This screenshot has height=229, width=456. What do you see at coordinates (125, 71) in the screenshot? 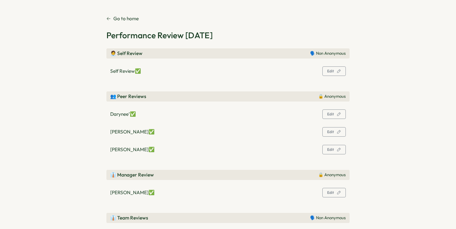
I see `p: Self Review ✅` at bounding box center [125, 71].